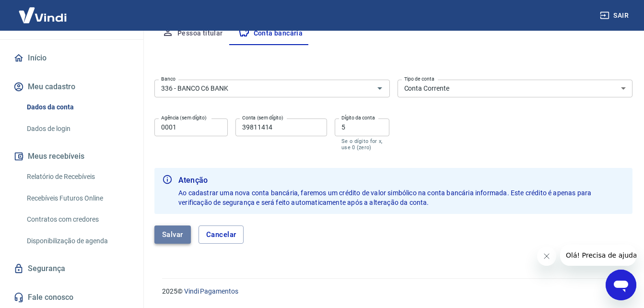 The height and width of the screenshot is (308, 644). Describe the element at coordinates (77, 107) in the screenshot. I see `a: Dados da conta` at that location.